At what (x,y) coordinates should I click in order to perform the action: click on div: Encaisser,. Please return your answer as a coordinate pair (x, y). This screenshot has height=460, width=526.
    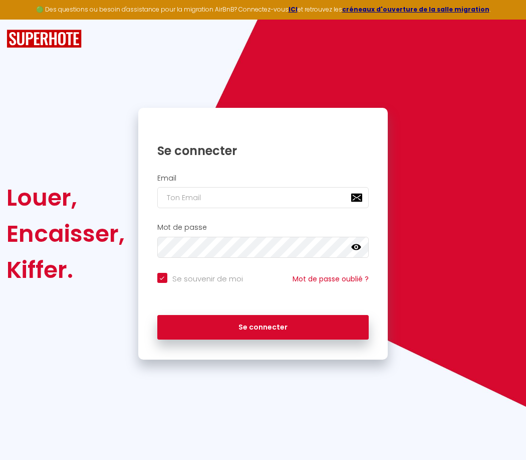
    Looking at the image, I should click on (66, 234).